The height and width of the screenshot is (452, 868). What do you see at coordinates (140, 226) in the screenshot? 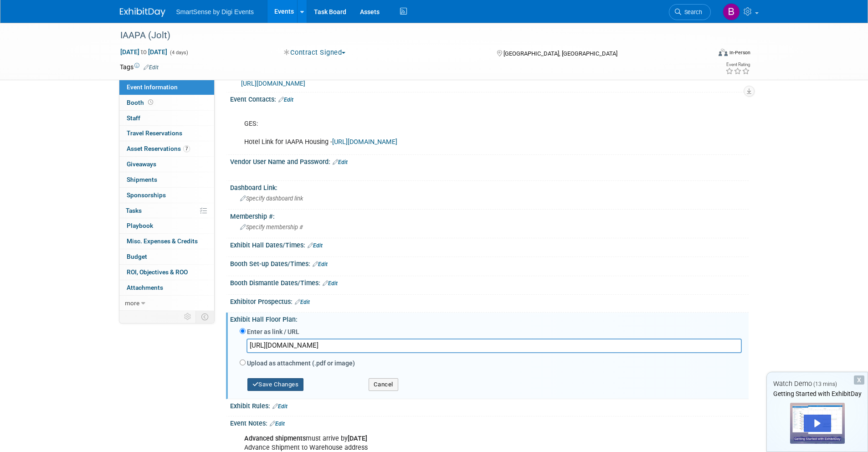
I see `span: Playbook` at bounding box center [140, 226].